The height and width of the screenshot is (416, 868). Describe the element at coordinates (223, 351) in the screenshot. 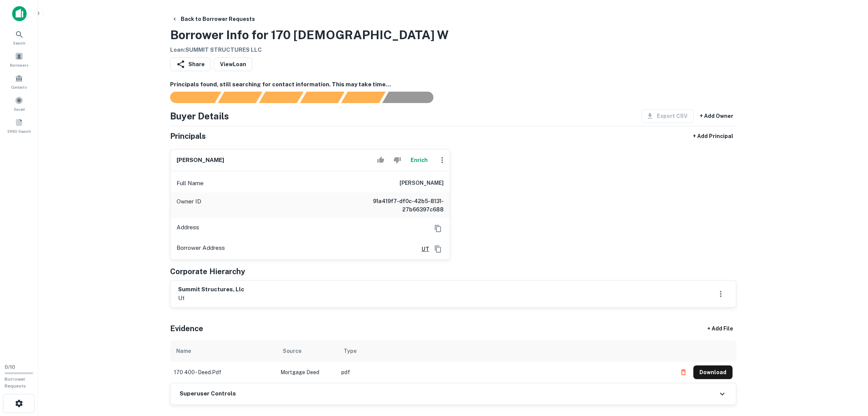

I see `th: Name` at that location.